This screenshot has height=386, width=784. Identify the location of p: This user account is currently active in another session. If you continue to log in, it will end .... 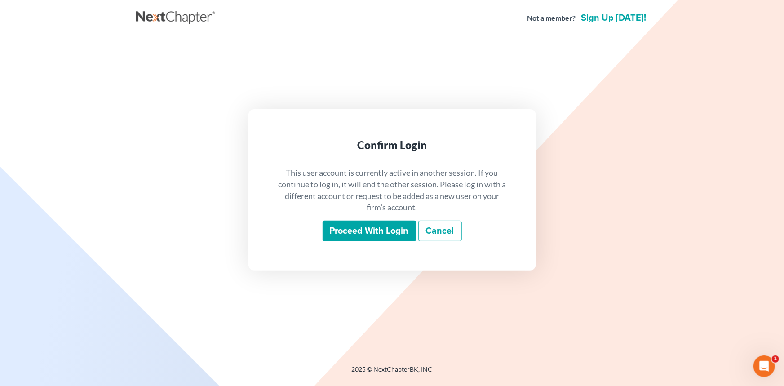
(392, 190).